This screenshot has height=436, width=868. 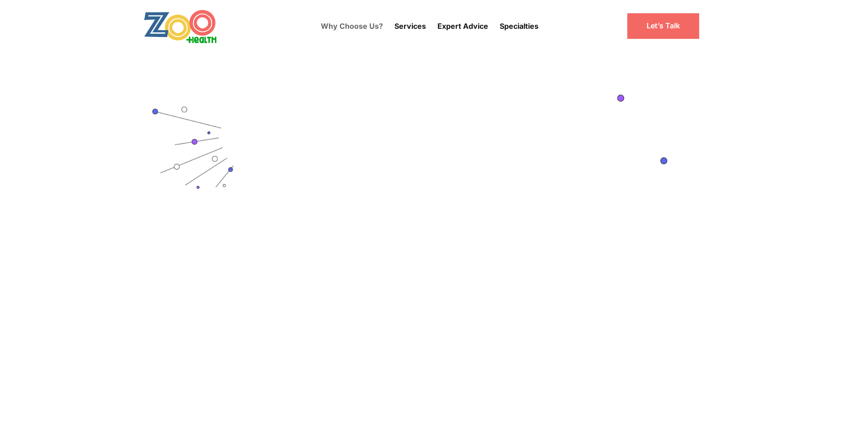 What do you see at coordinates (193, 26) in the screenshot?
I see `a: home` at bounding box center [193, 26].